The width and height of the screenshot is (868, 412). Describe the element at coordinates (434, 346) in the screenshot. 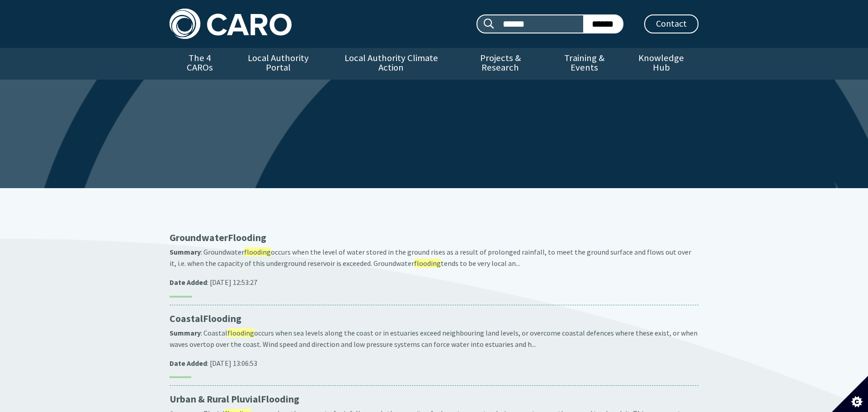

I see `a: CoastalFlooding Summary: Coastalfloodingoccurs when sea levels along the coast or in estuaries ex...` at that location.